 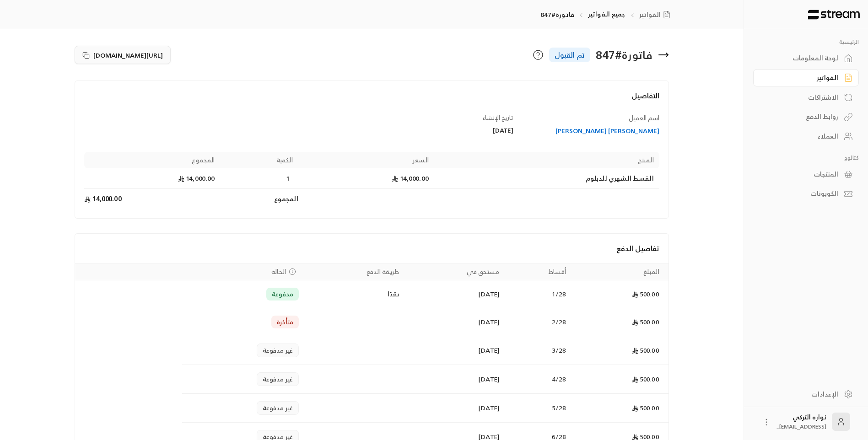 What do you see at coordinates (802, 136) in the screenshot?
I see `div: العملاء` at bounding box center [802, 136].